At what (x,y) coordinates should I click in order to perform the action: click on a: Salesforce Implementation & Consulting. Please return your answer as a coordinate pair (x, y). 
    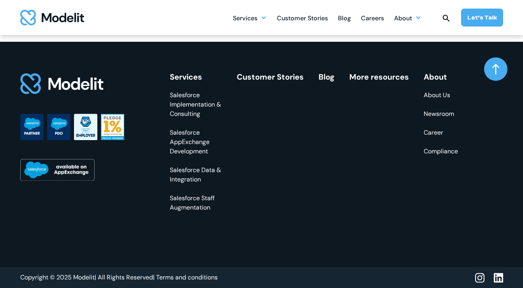
    Looking at the image, I should click on (196, 104).